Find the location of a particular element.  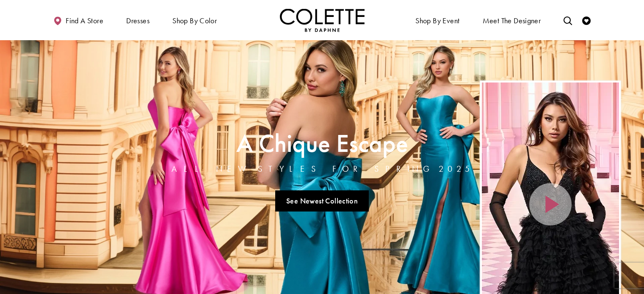

img: Colette by Daphne is located at coordinates (322, 20).